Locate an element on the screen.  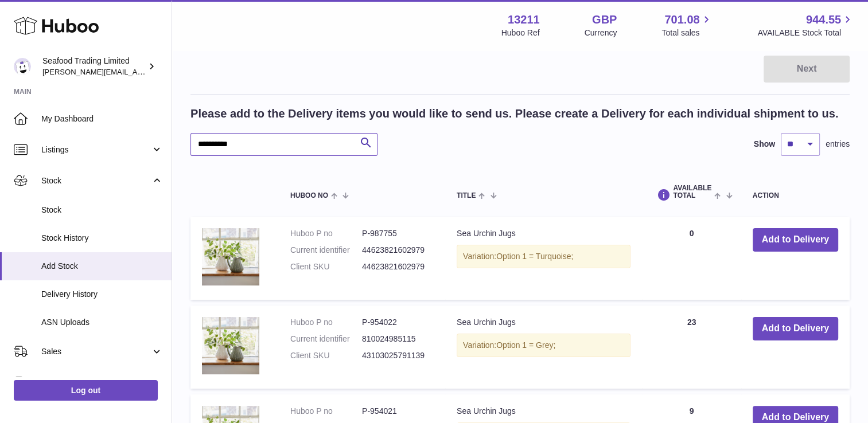
strong: 13211 is located at coordinates (524, 20).